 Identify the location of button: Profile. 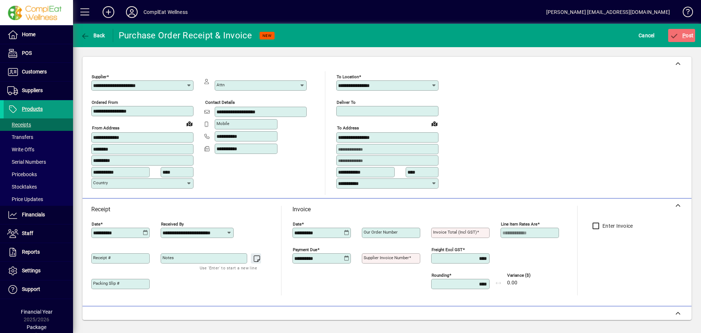
(132, 12).